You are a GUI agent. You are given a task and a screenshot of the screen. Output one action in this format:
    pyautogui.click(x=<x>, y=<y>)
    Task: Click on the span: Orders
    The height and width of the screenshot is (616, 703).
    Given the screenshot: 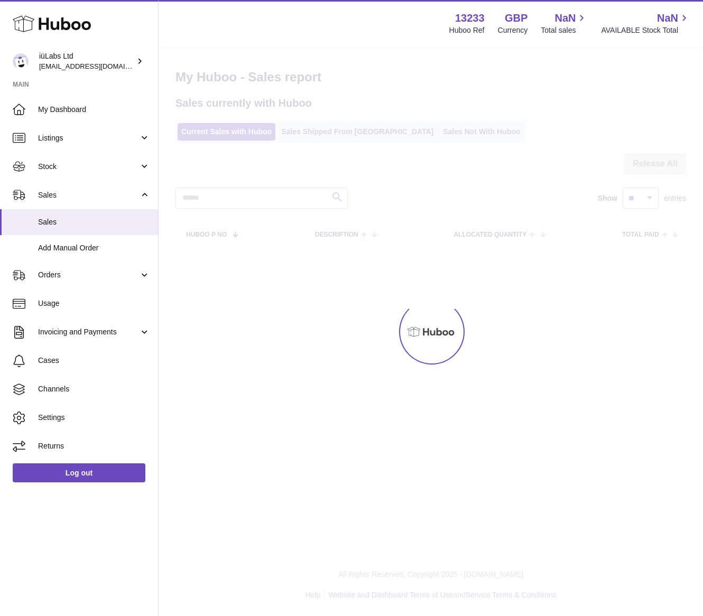 What is the action you would take?
    pyautogui.click(x=88, y=275)
    